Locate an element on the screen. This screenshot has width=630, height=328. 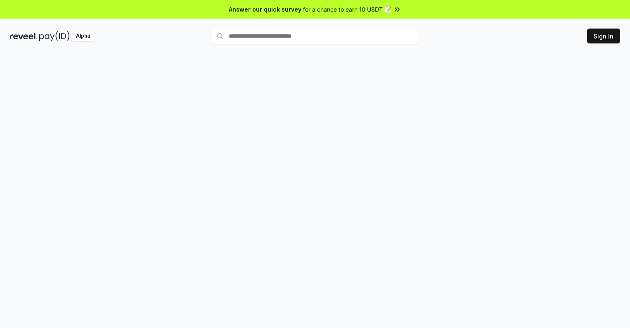
span: Answer our quick survey is located at coordinates (265, 9).